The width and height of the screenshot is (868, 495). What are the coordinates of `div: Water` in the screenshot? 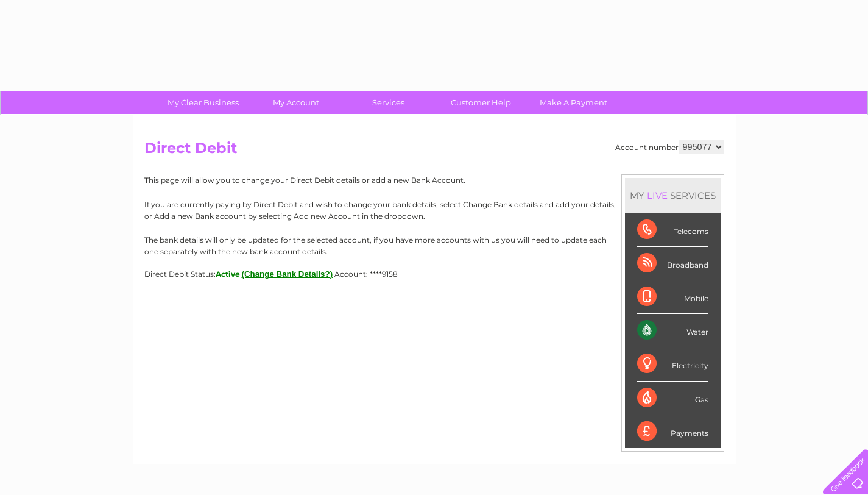 It's located at (672, 330).